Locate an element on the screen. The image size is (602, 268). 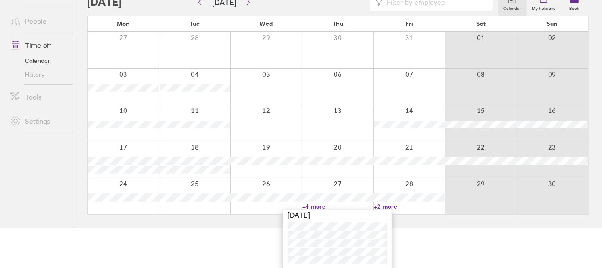
span: Fri is located at coordinates (409, 24).